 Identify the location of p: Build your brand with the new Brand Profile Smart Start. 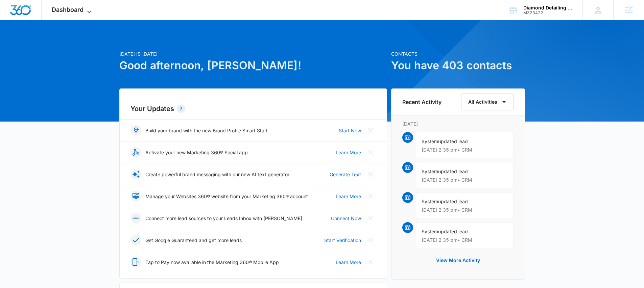
(206, 130).